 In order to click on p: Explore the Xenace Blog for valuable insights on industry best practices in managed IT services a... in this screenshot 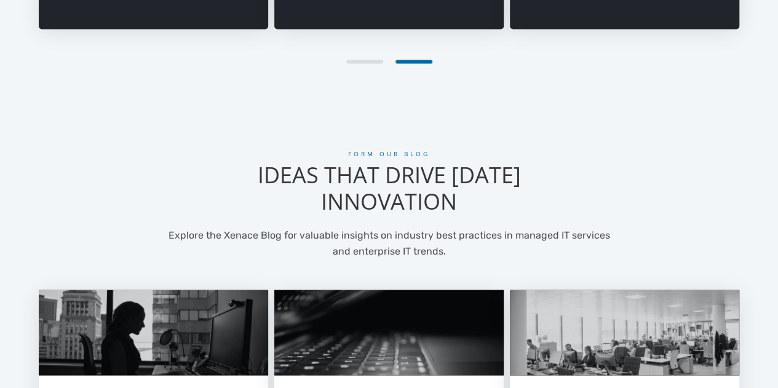, I will do `click(389, 243)`.